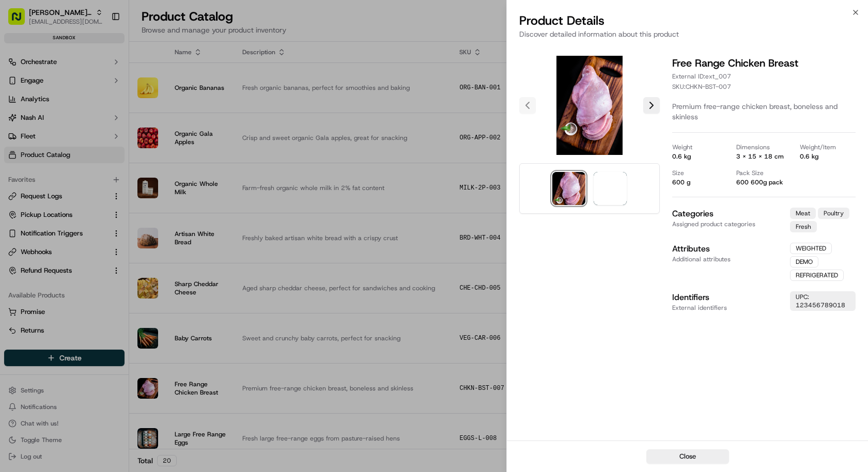  Describe the element at coordinates (816, 275) in the screenshot. I see `div: REFRIGERATED` at that location.